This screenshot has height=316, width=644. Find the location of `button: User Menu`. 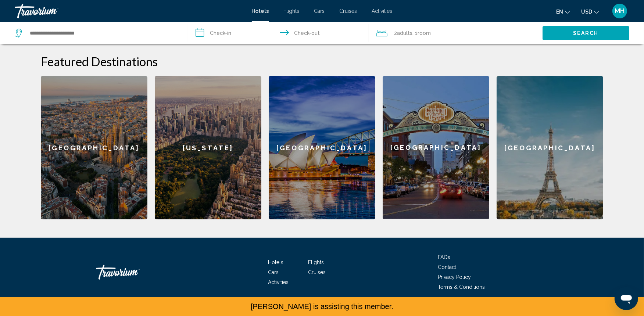

button: User Menu is located at coordinates (620, 11).